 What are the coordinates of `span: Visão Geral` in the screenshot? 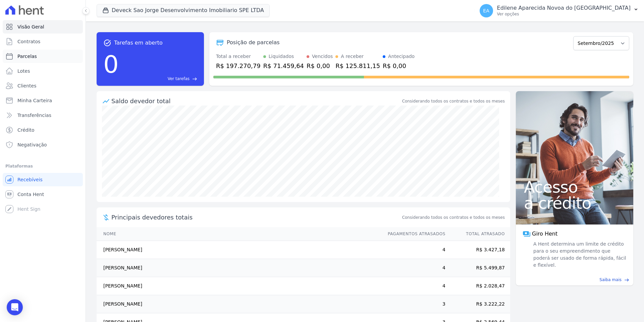 It's located at (31, 27).